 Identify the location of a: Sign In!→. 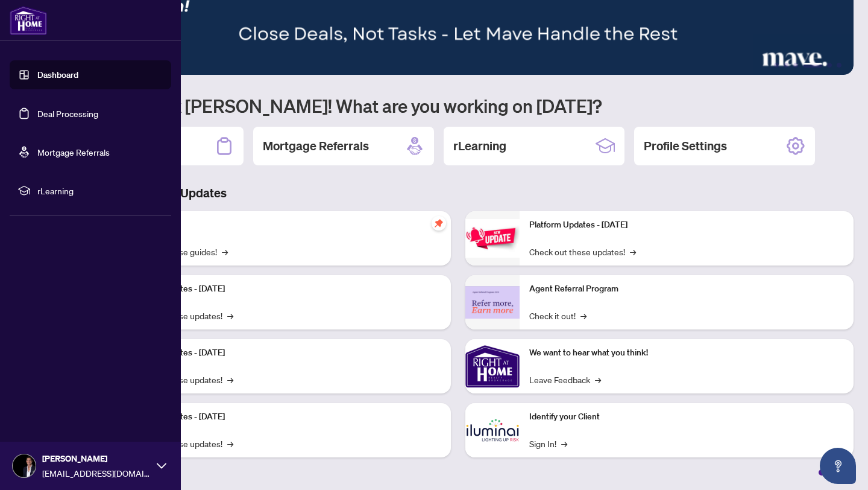
(548, 443).